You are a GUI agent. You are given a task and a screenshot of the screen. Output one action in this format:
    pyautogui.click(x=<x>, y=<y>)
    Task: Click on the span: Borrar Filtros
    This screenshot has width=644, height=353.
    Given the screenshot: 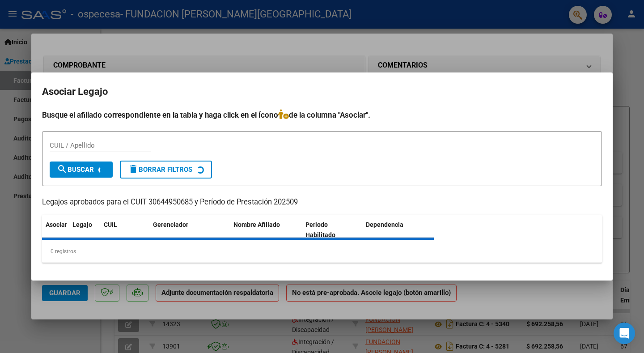 What is the action you would take?
    pyautogui.click(x=160, y=170)
    